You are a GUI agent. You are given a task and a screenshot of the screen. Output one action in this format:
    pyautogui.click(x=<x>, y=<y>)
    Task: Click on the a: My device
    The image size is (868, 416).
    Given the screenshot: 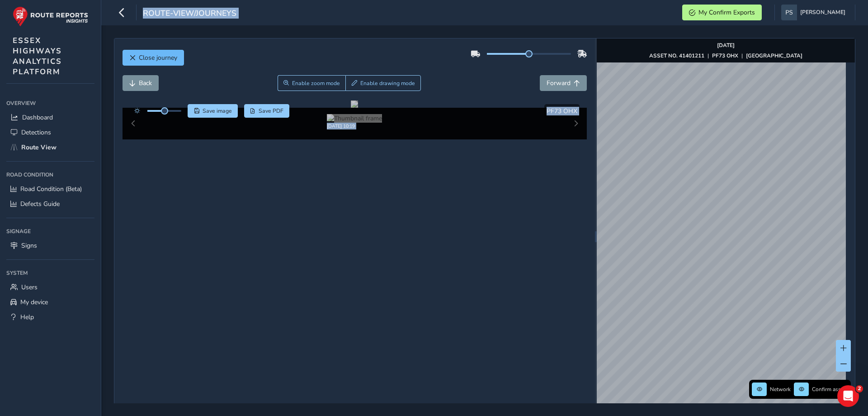 What is the action you would take?
    pyautogui.click(x=50, y=302)
    